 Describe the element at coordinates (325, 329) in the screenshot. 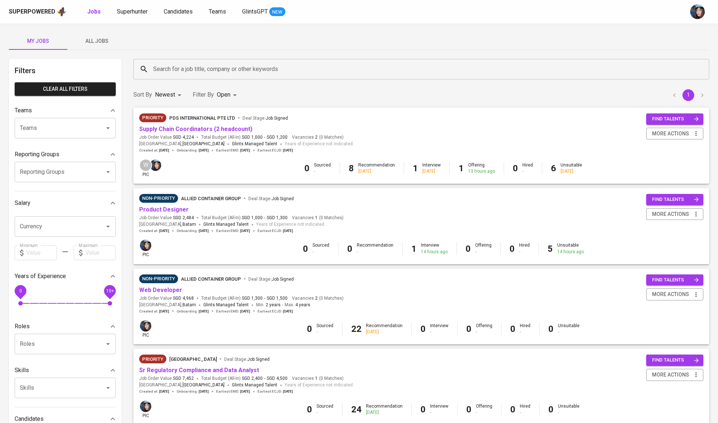

I see `div: Sourced` at that location.